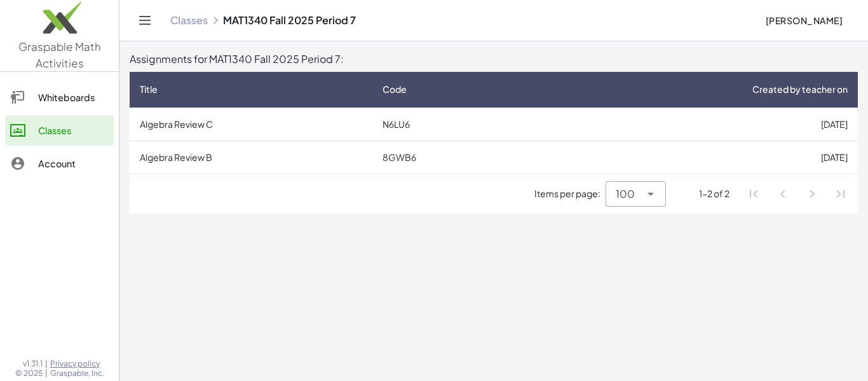 This screenshot has width=868, height=381. Describe the element at coordinates (32, 364) in the screenshot. I see `span: v1.31.1` at that location.